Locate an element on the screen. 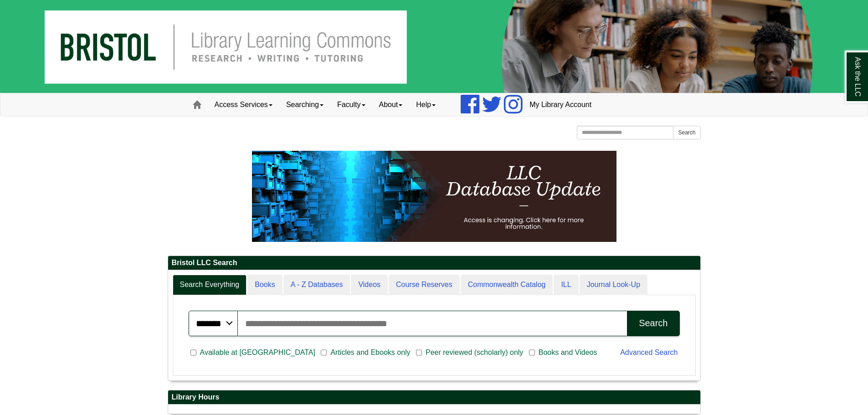  div: Search is located at coordinates (653, 323).